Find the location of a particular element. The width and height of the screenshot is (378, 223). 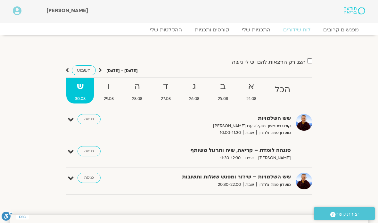

span: 29.08 is located at coordinates (109, 99).